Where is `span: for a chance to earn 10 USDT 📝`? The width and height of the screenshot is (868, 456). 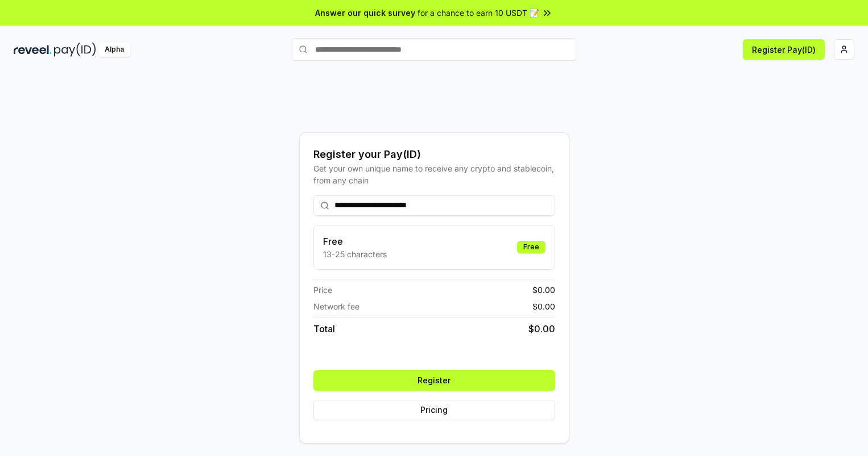 span: for a chance to earn 10 USDT 📝 is located at coordinates (478, 13).